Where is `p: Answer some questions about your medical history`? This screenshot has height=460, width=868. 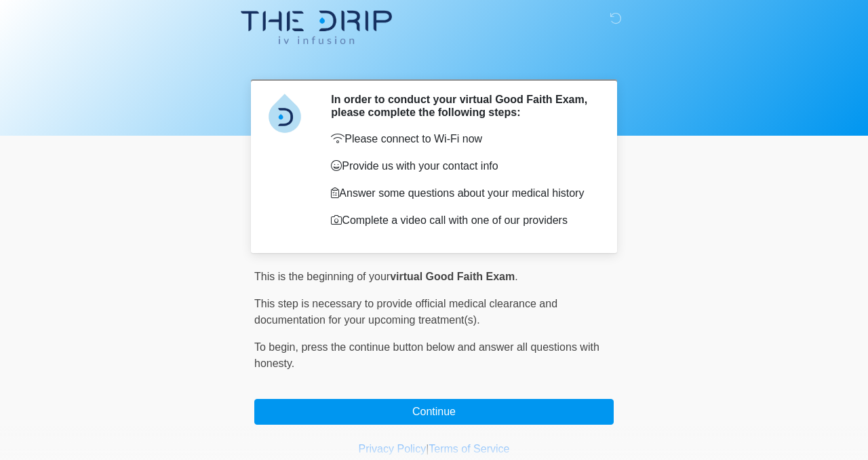
p: Answer some questions about your medical history is located at coordinates (462, 193).